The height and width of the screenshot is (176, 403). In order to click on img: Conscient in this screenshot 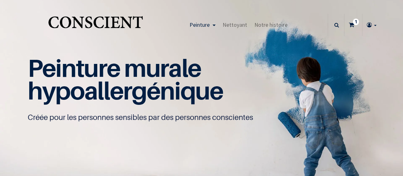, I will do `click(95, 25)`.